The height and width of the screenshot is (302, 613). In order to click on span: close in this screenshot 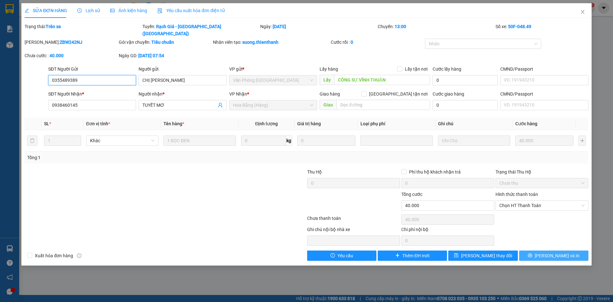, I will do `click(583, 12)`.